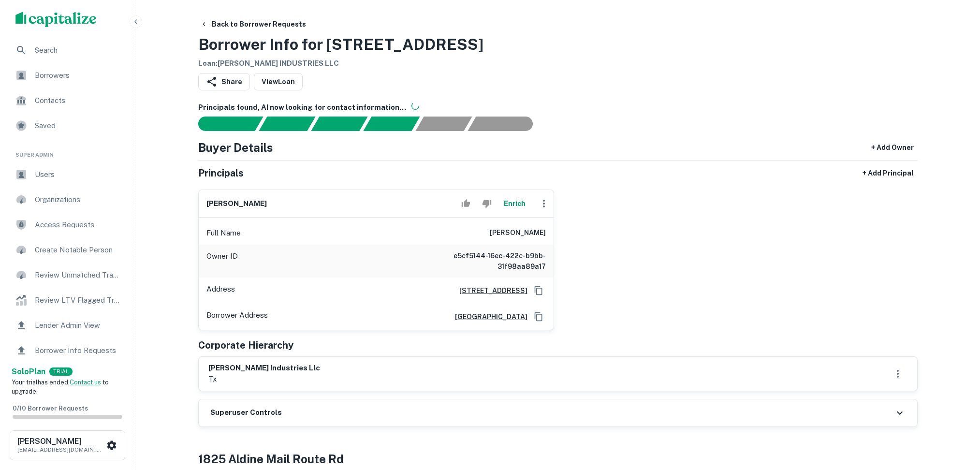 This screenshot has width=980, height=470. What do you see at coordinates (78, 326) in the screenshot?
I see `span: Lender Admin View` at bounding box center [78, 326].